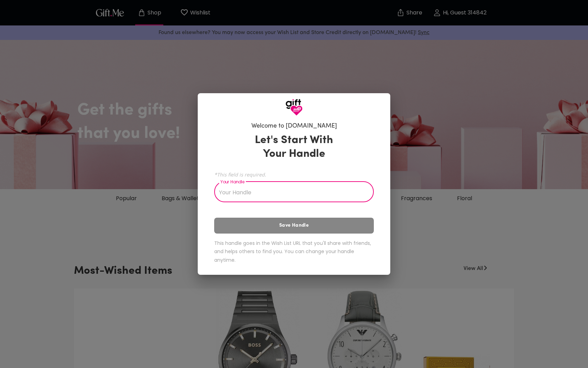  What do you see at coordinates (294, 107) in the screenshot?
I see `img: GiftMe Logo` at bounding box center [294, 107].